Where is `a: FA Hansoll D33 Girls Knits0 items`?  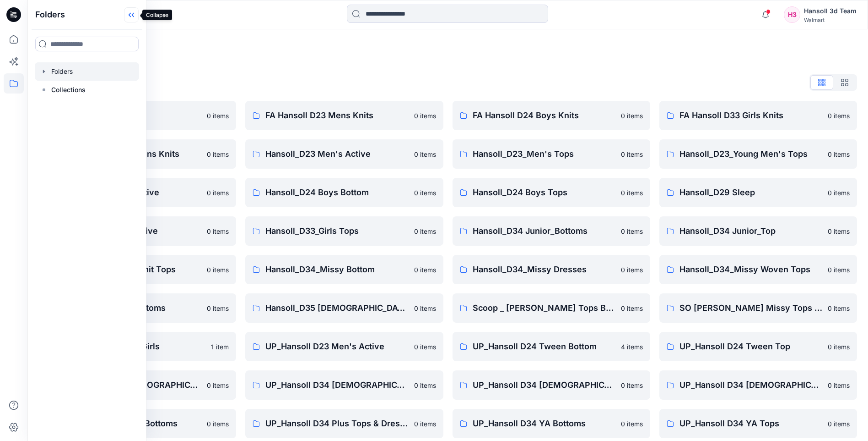
a: FA Hansoll D33 Girls Knits0 items is located at coordinates (759, 115).